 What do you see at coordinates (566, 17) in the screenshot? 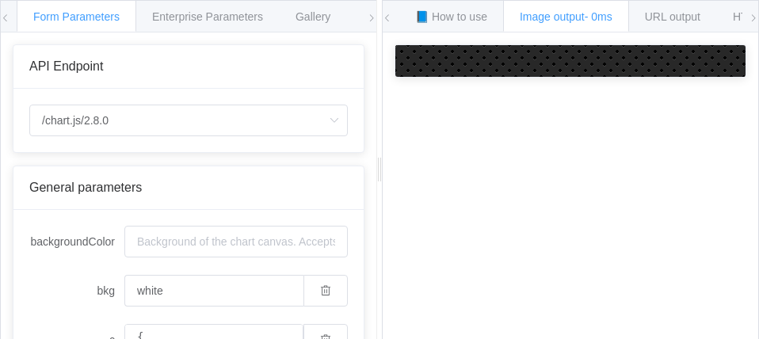
I see `span: Image output` at bounding box center [566, 17].